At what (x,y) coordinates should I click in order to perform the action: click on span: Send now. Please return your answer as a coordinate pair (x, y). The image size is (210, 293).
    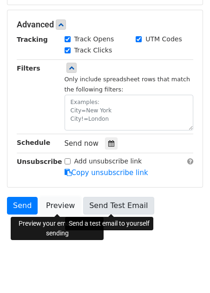
    Looking at the image, I should click on (82, 144).